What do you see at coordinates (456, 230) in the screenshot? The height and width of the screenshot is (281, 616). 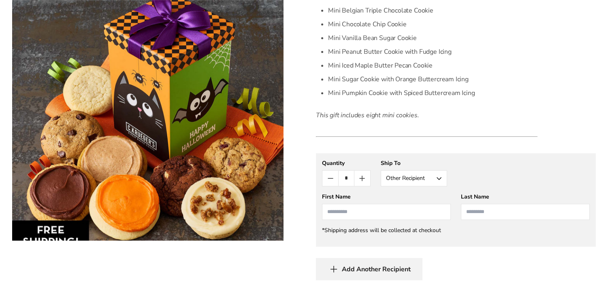 I see `div: *Shipping address will be collected at checkout` at bounding box center [456, 230].